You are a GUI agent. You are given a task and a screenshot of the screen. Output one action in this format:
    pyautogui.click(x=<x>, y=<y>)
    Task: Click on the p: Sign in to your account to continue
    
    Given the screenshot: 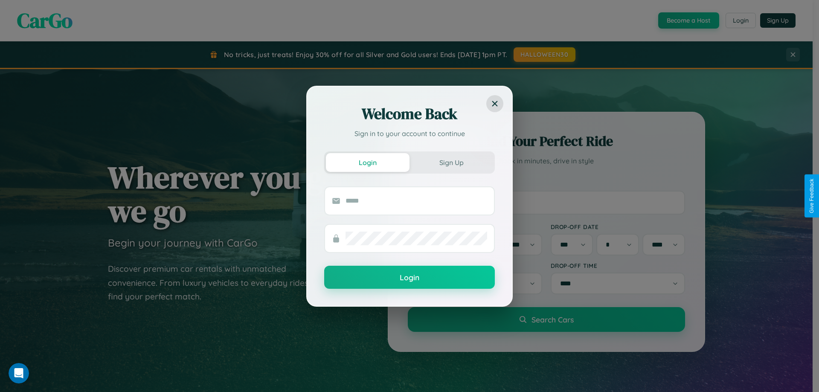 What is the action you would take?
    pyautogui.click(x=410, y=134)
    